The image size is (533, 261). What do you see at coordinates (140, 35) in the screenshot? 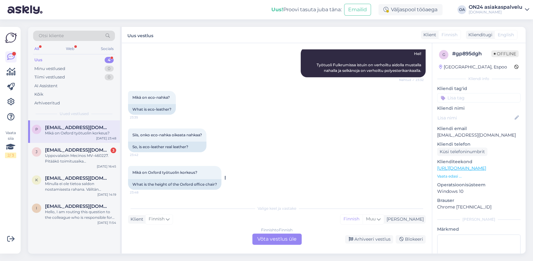
I see `label: Uus vestlus` at bounding box center [140, 35].